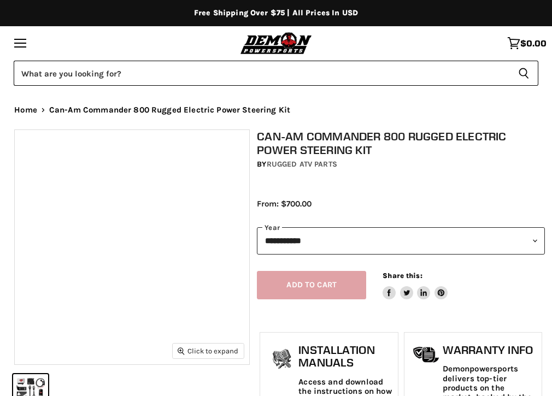  I want to click on form: Product, so click(276, 73).